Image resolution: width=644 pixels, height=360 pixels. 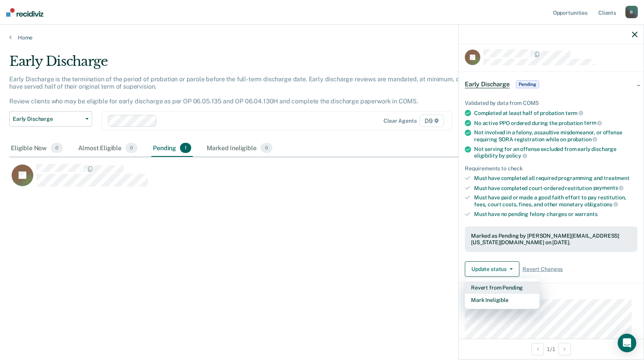 I want to click on div: Must have paid or made a good faith effort to pay restitution, fees, court costs, fines, and othe..., so click(x=556, y=201).